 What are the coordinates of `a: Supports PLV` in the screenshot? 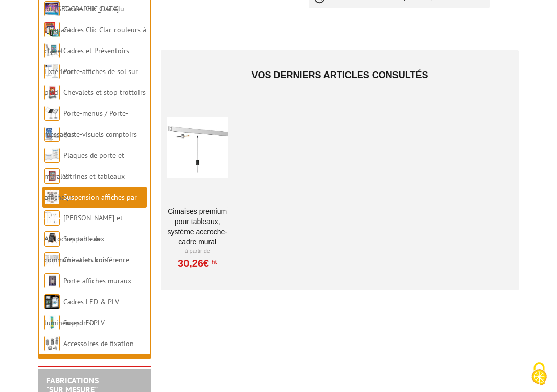 It's located at (84, 322).